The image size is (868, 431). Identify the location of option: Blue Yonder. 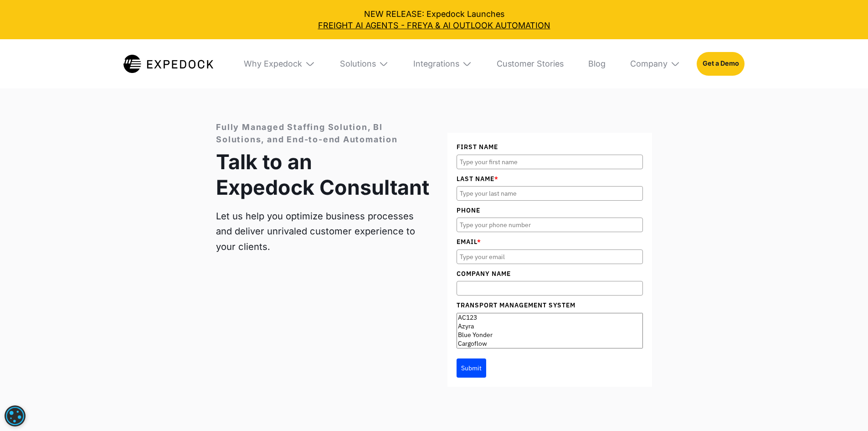
(549, 335).